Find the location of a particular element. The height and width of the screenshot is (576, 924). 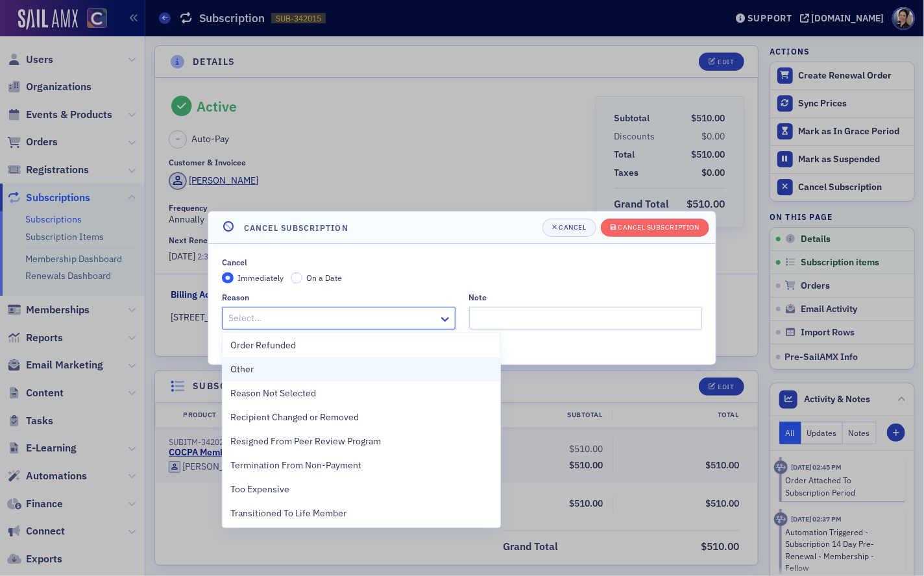

span: Reason Not Selected is located at coordinates (274, 393).